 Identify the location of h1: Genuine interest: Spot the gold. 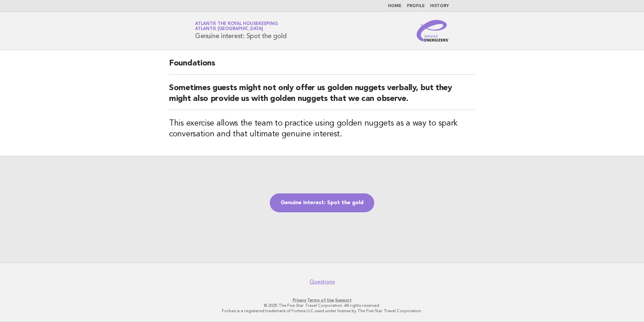
(240, 30).